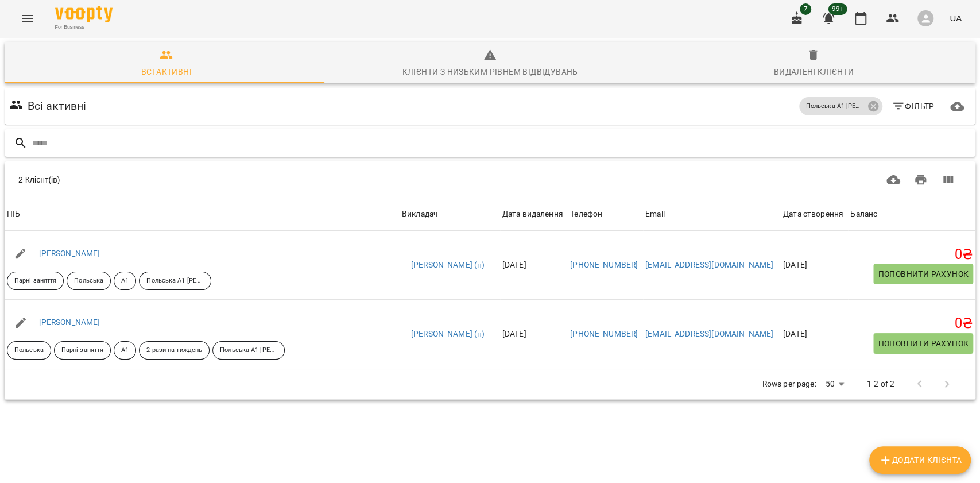 This screenshot has width=980, height=483. Describe the element at coordinates (84, 14) in the screenshot. I see `img: Voopty Logo` at that location.